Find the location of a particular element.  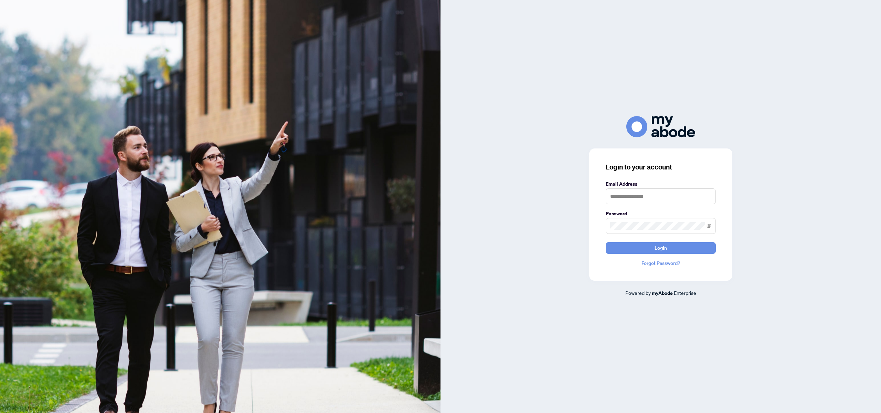

a: myAbode is located at coordinates (662, 293).